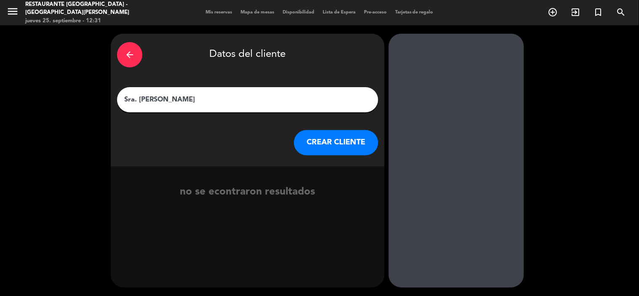 This screenshot has width=639, height=296. I want to click on span: Pre-acceso, so click(376, 12).